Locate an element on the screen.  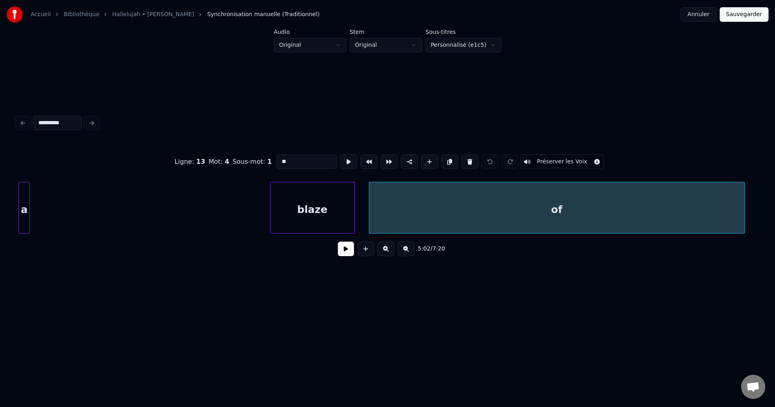
span: 7:20 is located at coordinates (438, 249).